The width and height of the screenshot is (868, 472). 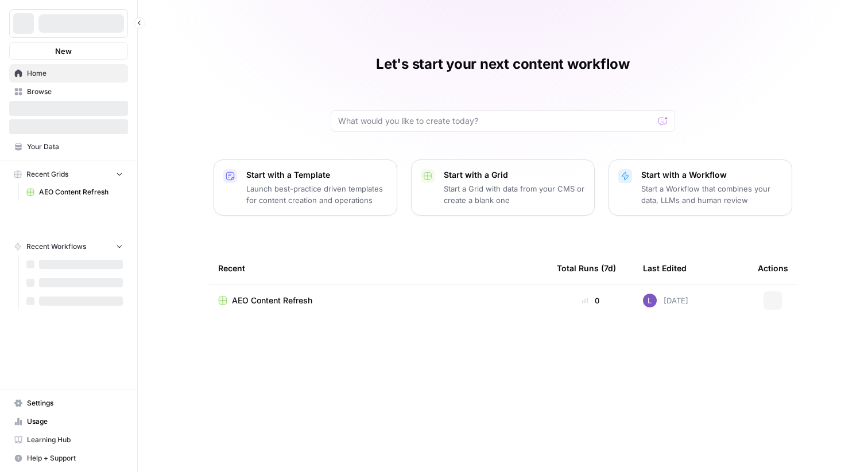 What do you see at coordinates (68, 51) in the screenshot?
I see `button: New` at bounding box center [68, 51].